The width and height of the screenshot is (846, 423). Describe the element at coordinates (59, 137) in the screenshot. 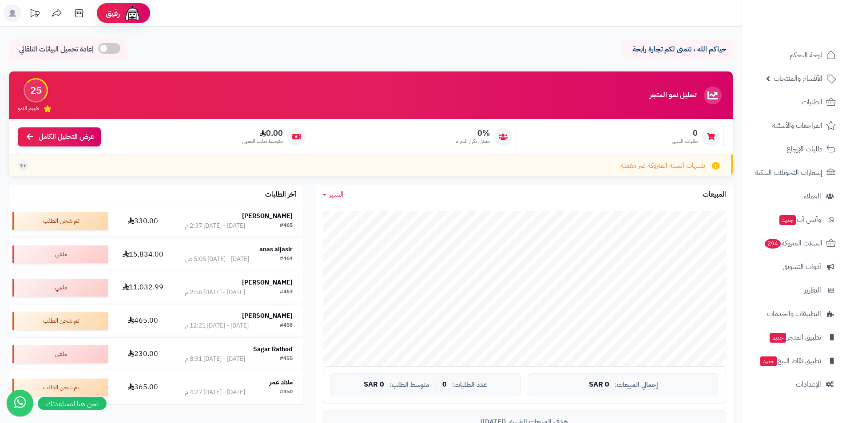

I see `a: عرض التحليل الكامل` at that location.